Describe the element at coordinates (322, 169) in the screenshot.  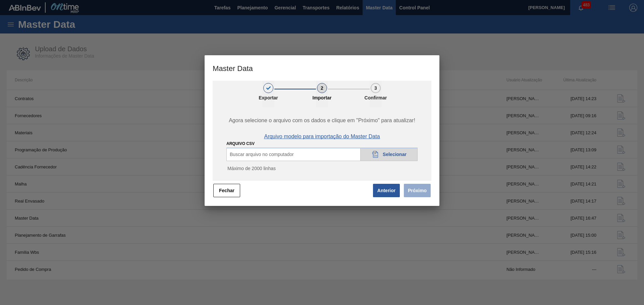
I see `p: Máximo de 2000 linhas` at that location.